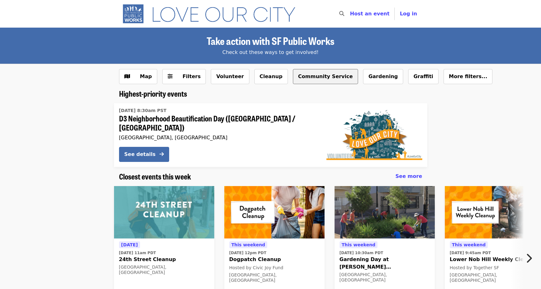 The height and width of the screenshot is (289, 541). Describe the element at coordinates (140, 154) in the screenshot. I see `div: See details` at that location.